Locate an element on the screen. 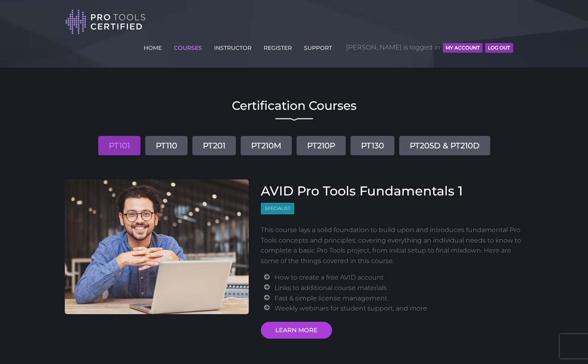  span: Specialist is located at coordinates (277, 208).